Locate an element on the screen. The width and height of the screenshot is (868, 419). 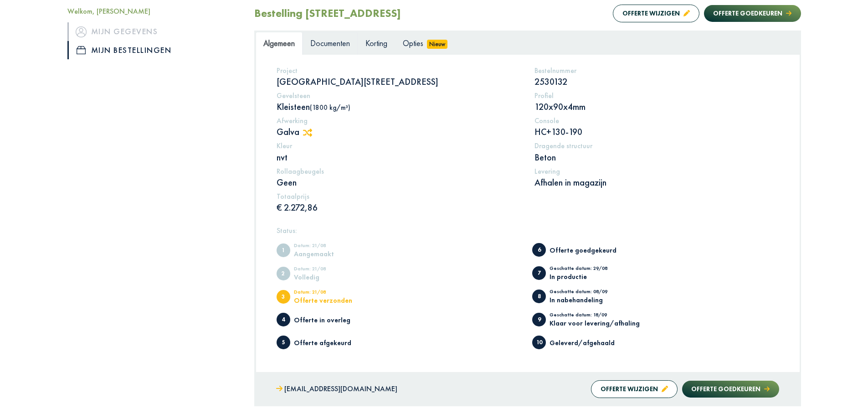
a: iconMijn bestellingen is located at coordinates (154, 50).